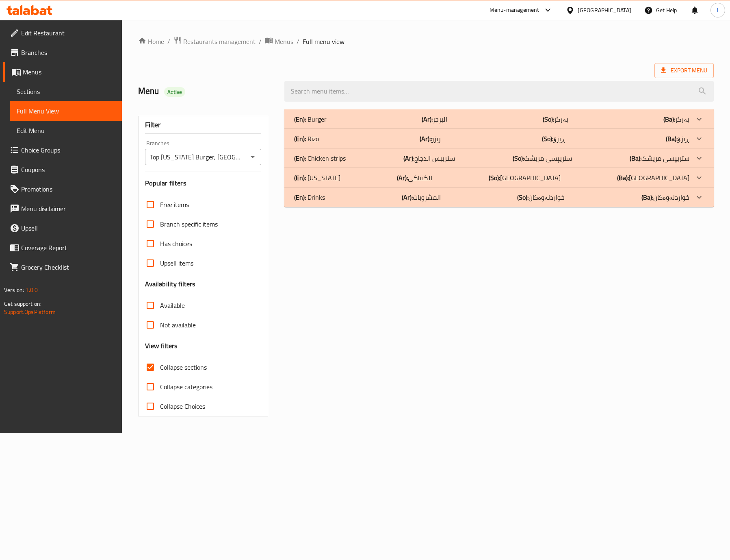 The height and width of the screenshot is (560, 730). I want to click on span: Get support on:, so click(23, 303).